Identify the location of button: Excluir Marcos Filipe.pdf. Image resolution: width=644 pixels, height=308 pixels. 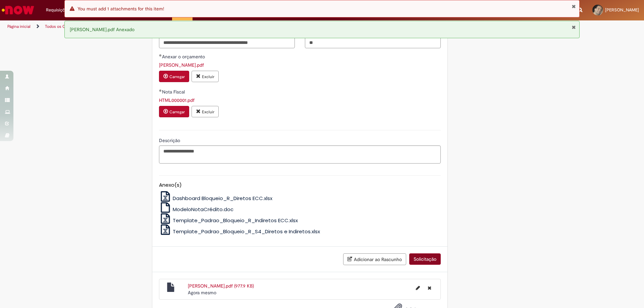
(429, 288).